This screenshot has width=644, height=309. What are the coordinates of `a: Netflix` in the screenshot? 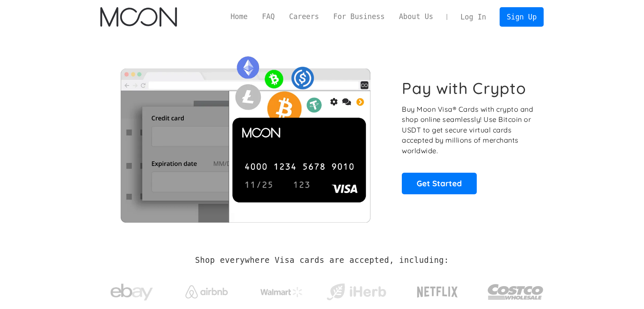 It's located at (438, 290).